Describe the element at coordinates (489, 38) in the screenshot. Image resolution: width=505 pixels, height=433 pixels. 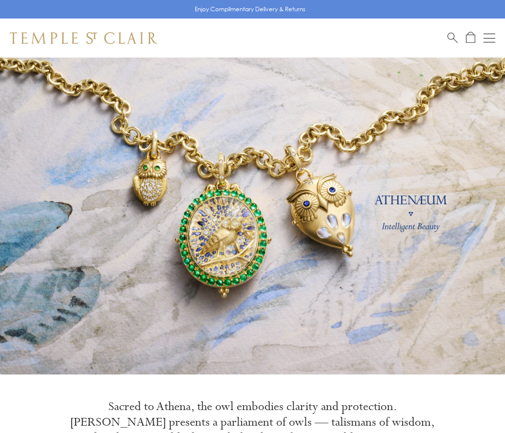
I see `button: Open navigation` at that location.